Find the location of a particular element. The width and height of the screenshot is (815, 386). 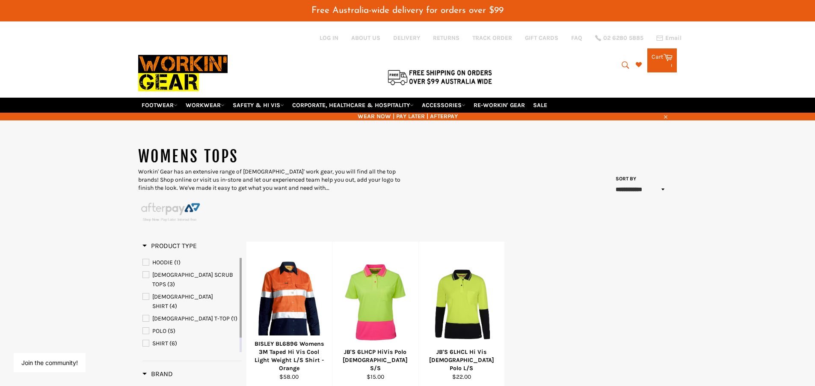

img: Workin Gear leaders in Workwear, Safety Boots, PPE, Uniforms. Australia's No.1 in Workwear is located at coordinates (183, 73).